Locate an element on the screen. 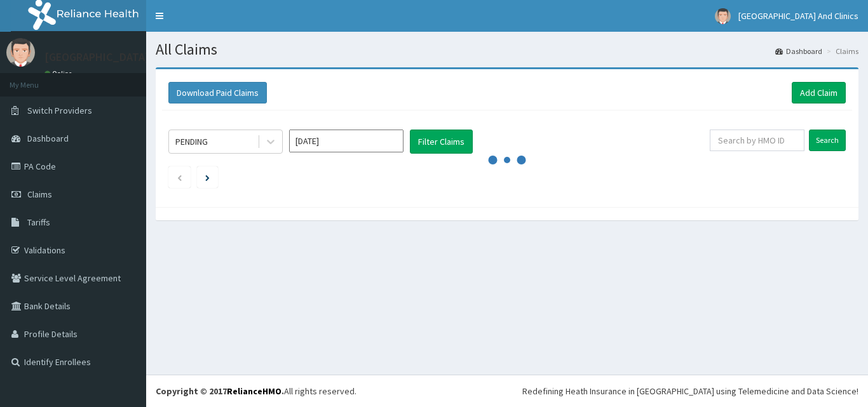  span: Claims is located at coordinates (40, 195).